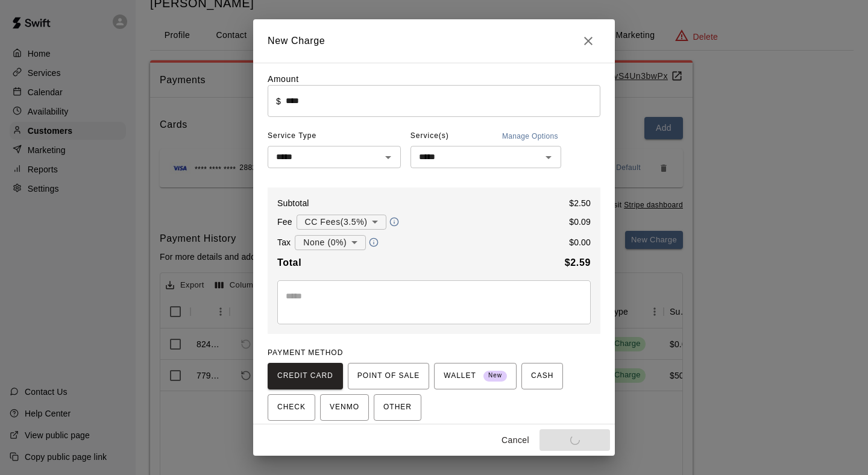 This screenshot has height=475, width=868. What do you see at coordinates (577, 263) in the screenshot?
I see `b: $ 2.59` at bounding box center [577, 263].